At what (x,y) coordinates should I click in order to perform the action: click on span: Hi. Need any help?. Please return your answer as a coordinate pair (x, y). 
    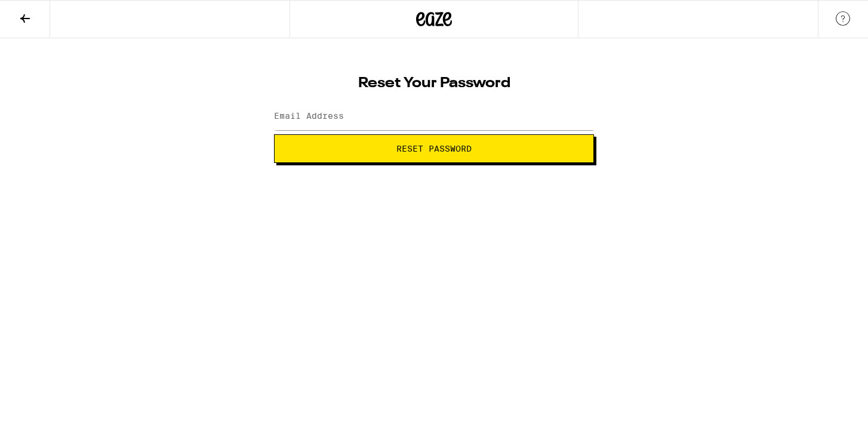
    Looking at the image, I should click on (46, 13).